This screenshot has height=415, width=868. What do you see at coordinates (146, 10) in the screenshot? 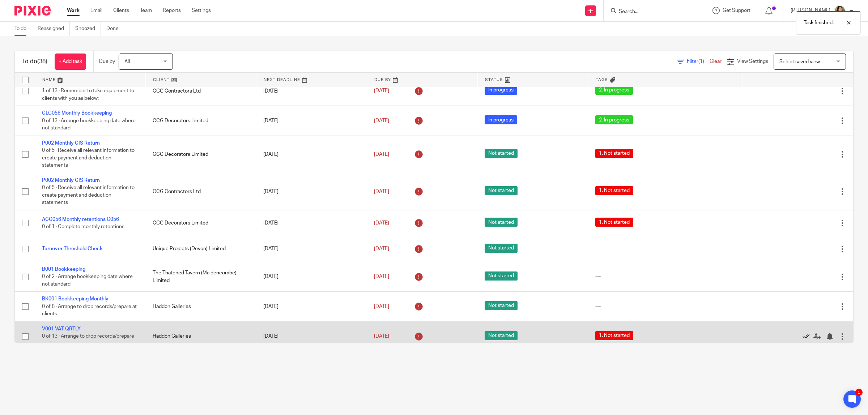
I see `a: Team` at bounding box center [146, 10].